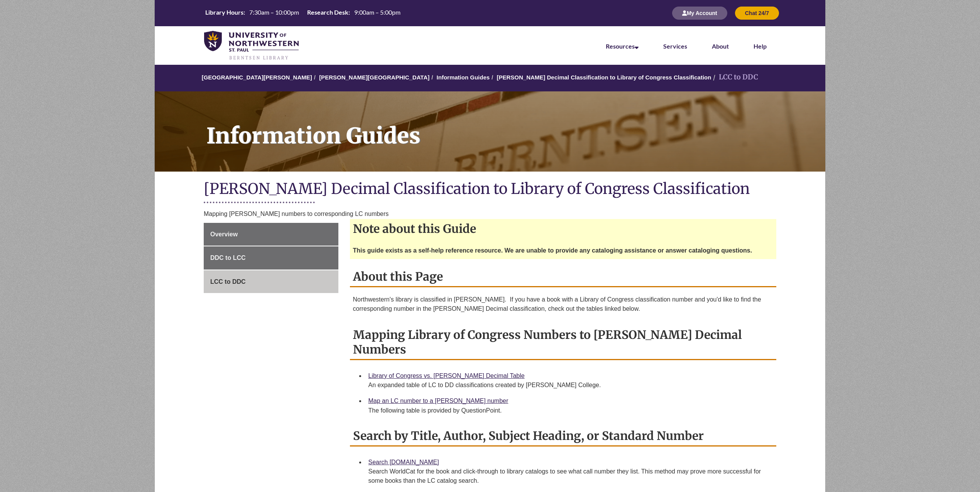  I want to click on a: Chat 24/7, so click(757, 12).